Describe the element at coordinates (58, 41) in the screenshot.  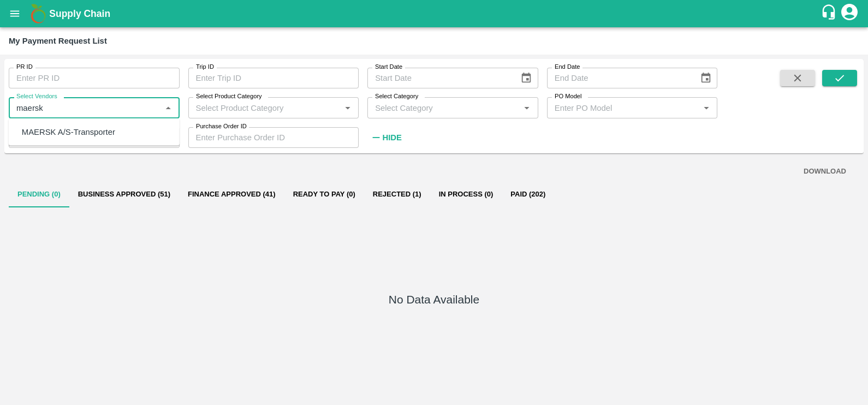
I see `div: My Payment Request List` at that location.